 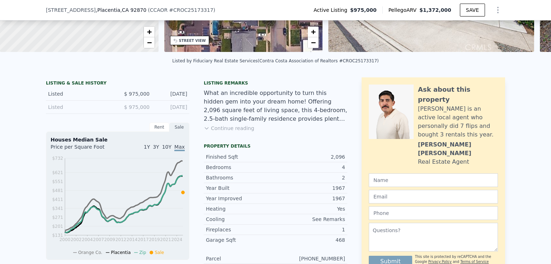 What do you see at coordinates (118, 84) in the screenshot?
I see `div: LISTING & SALE HISTORY` at bounding box center [118, 84].